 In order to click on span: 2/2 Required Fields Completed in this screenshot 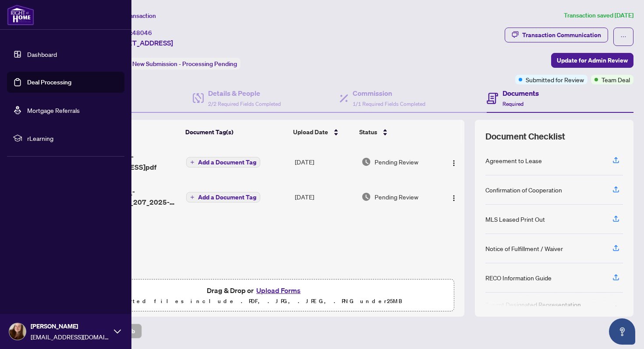, I will do `click(244, 104)`.